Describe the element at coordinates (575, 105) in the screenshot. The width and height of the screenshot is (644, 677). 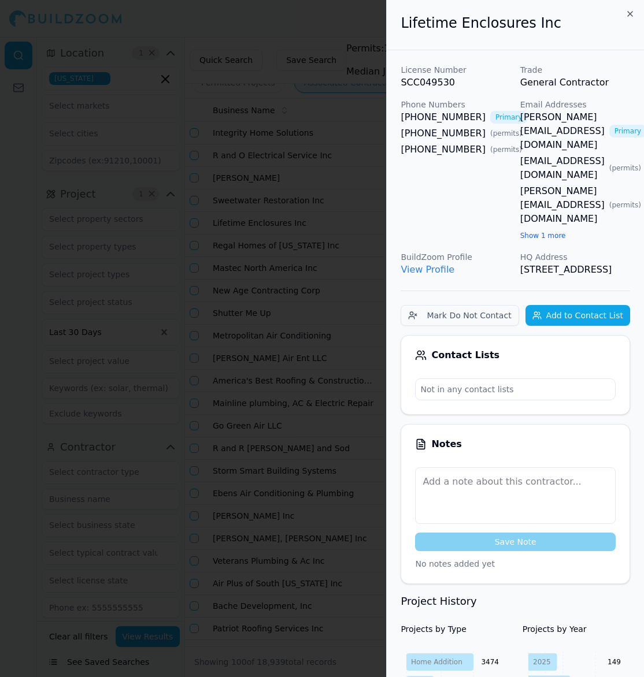
I see `p: Email Addresses` at that location.